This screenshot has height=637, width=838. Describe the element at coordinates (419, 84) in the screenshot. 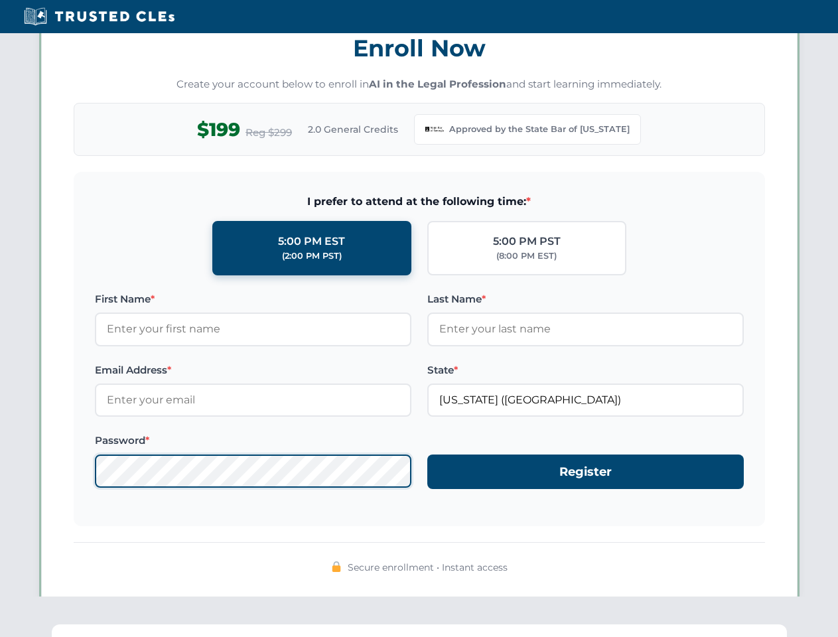

I see `p: Create your account below to enroll in and start learning immediately.` at that location.